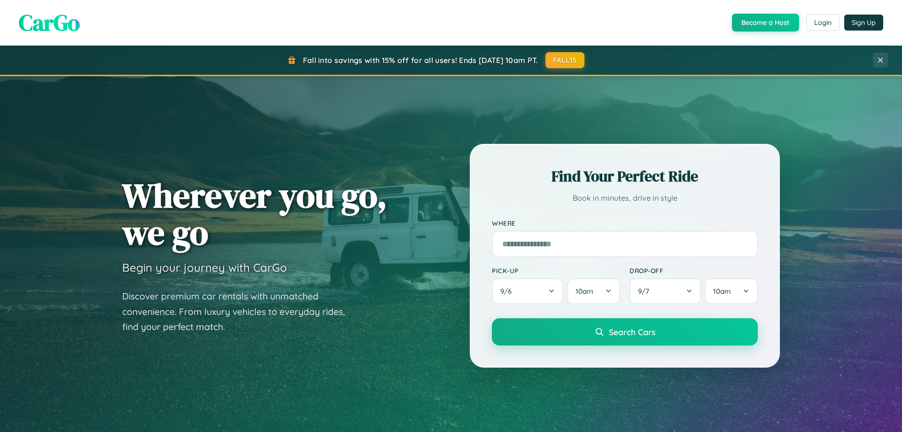 The height and width of the screenshot is (432, 902). Describe the element at coordinates (632, 332) in the screenshot. I see `span: Search Cars` at that location.